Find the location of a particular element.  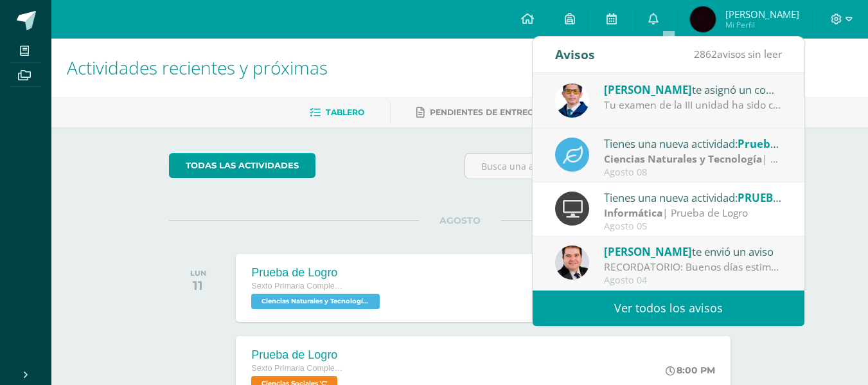

div: te asignó un comentario en 'PRUEBA DE LOGRO-III UNIDAD.' para 'Comunicación y Lenguaje L.1' is located at coordinates (693, 90).